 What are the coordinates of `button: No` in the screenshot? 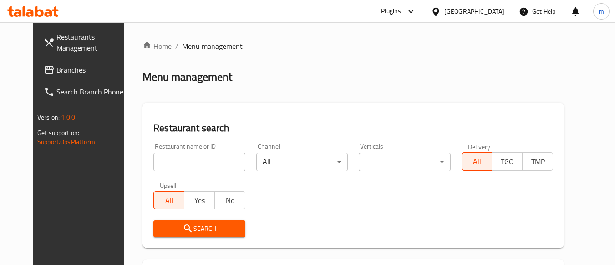 It's located at (230, 200).